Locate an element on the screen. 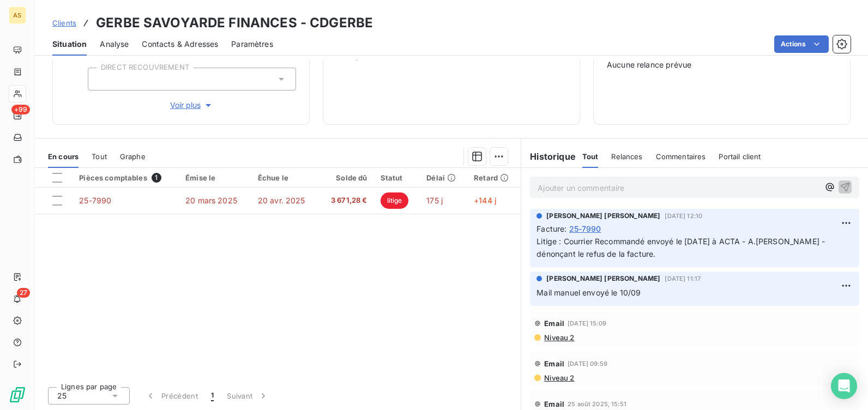 Image resolution: width=868 pixels, height=410 pixels. span: Clients is located at coordinates (64, 23).